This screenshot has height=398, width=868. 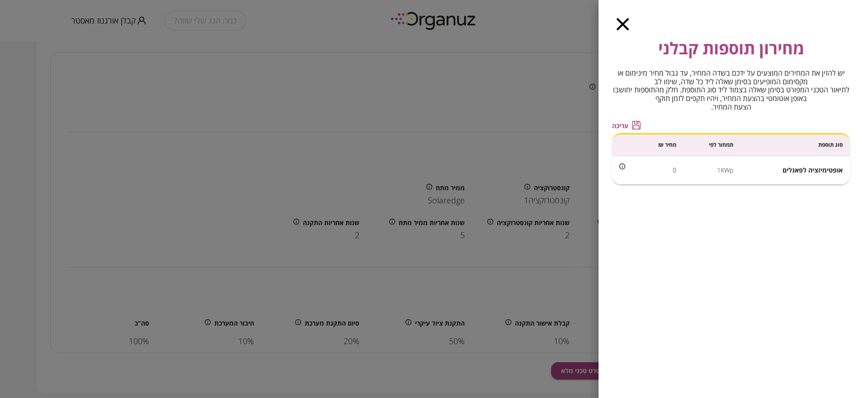 I want to click on th: תמחור לפי, so click(x=712, y=145).